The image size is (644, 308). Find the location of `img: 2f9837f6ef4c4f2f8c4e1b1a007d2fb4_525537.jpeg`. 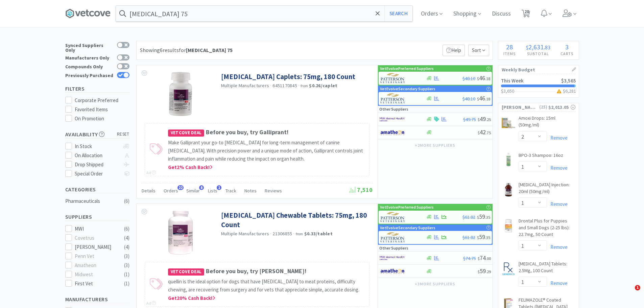

img: 2f9837f6ef4c4f2f8c4e1b1a007d2fb4_525537.jpeg is located at coordinates (509, 269).